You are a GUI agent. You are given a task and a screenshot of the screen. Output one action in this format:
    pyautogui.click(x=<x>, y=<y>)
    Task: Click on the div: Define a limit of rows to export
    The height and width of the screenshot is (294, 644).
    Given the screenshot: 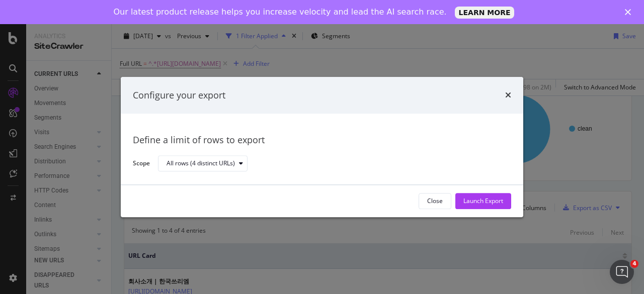 What is the action you would take?
    pyautogui.click(x=322, y=141)
    